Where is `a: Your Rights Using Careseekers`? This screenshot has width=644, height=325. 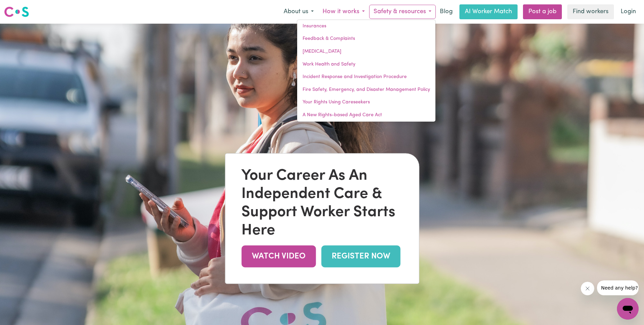 a: Your Rights Using Careseekers is located at coordinates (366, 102).